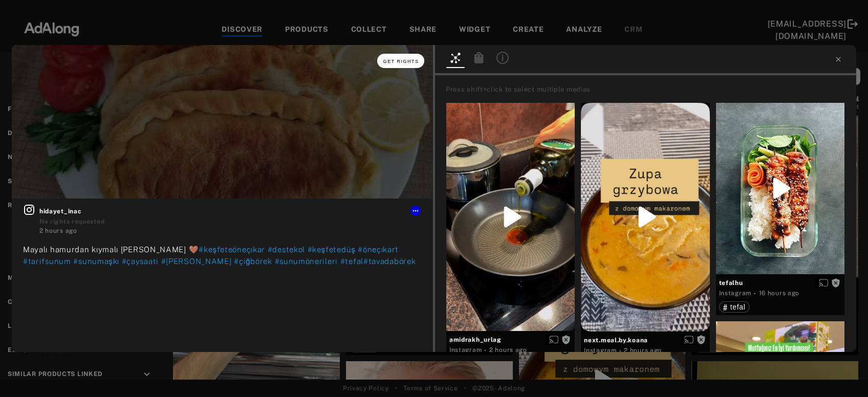  I want to click on div: Press shift+click to select multiple medias, so click(648, 90).